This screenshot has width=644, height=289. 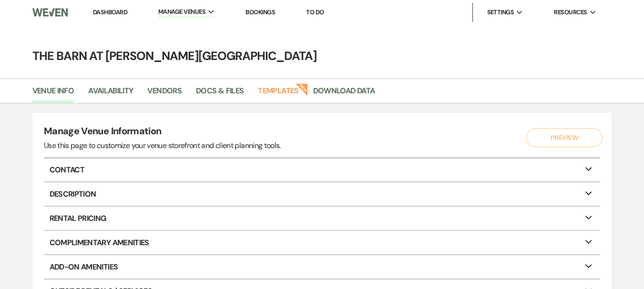 What do you see at coordinates (182, 12) in the screenshot?
I see `span: Manage Venues` at bounding box center [182, 12].